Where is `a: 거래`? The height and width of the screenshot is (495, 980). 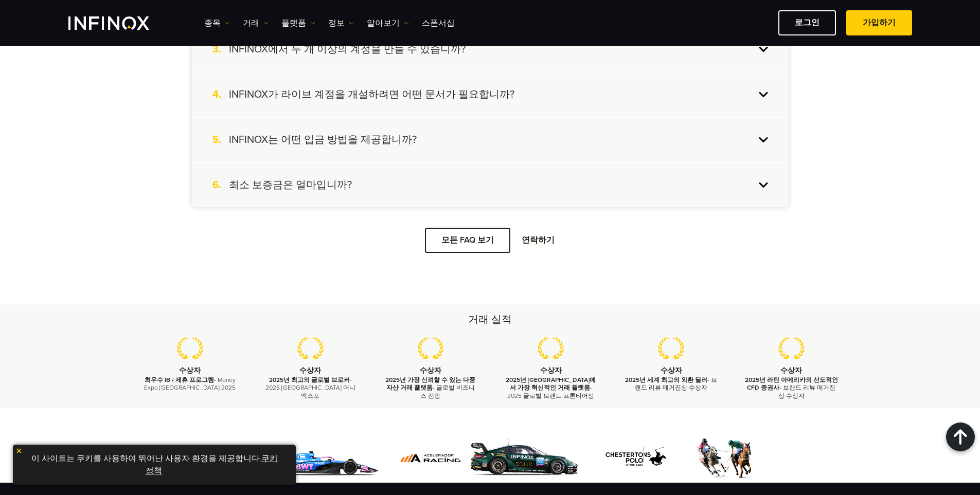 a: 거래 is located at coordinates (256, 23).